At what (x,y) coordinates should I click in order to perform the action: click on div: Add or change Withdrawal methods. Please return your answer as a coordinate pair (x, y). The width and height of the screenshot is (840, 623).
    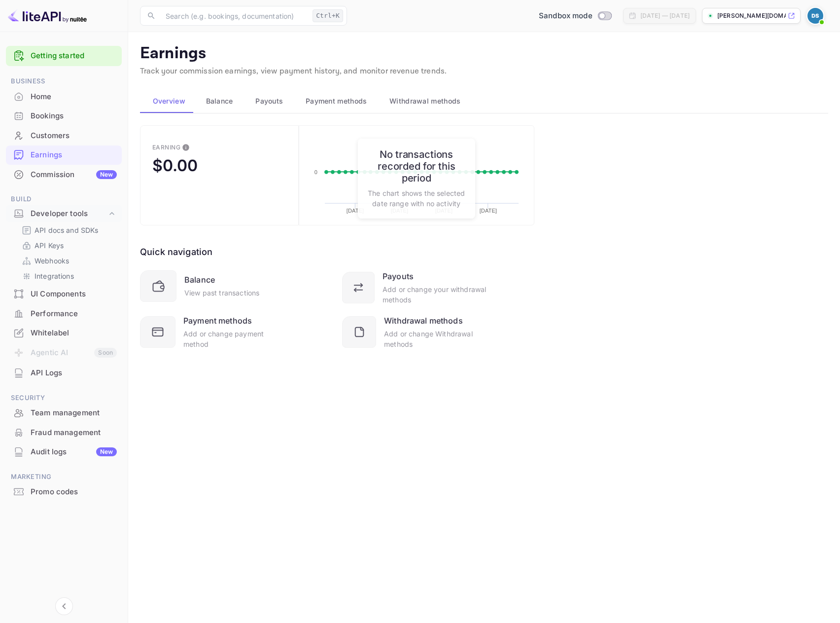
    Looking at the image, I should click on (436, 339).